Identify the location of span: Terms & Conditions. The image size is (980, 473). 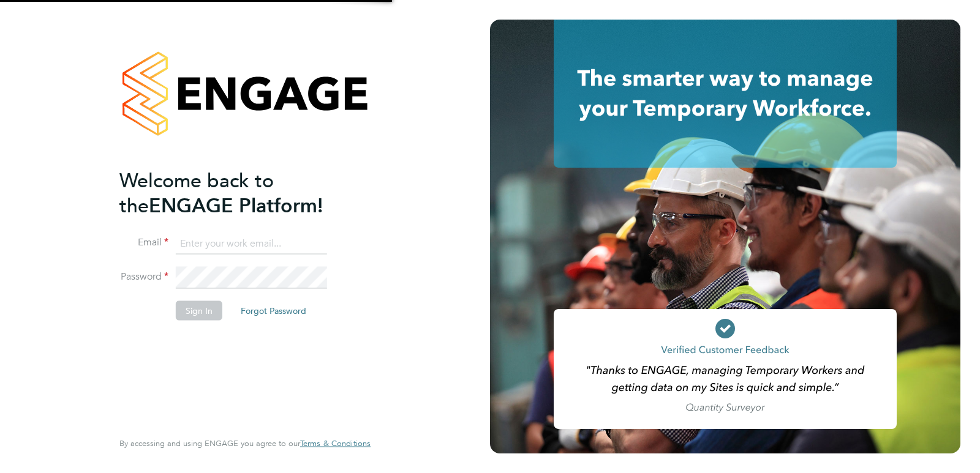
(335, 443).